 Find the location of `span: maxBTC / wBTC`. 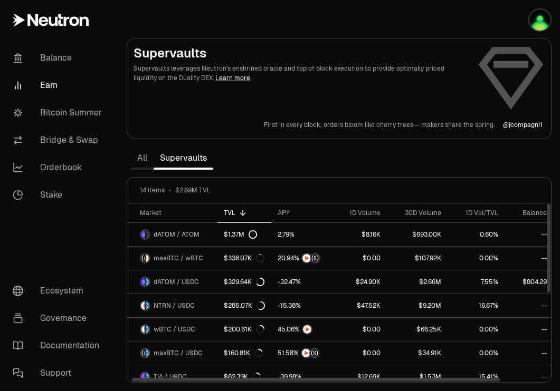

span: maxBTC / wBTC is located at coordinates (178, 258).